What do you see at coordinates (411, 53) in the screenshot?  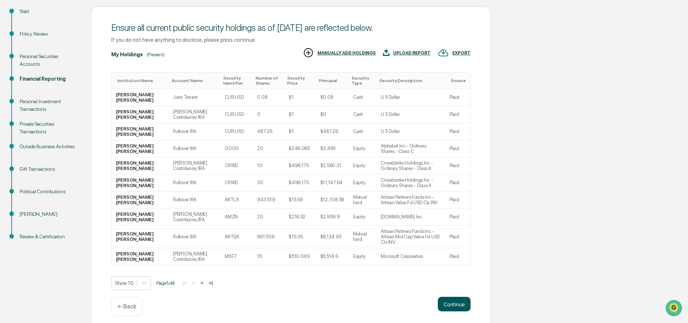 I see `div: UPLOAD REPORT` at bounding box center [411, 53].